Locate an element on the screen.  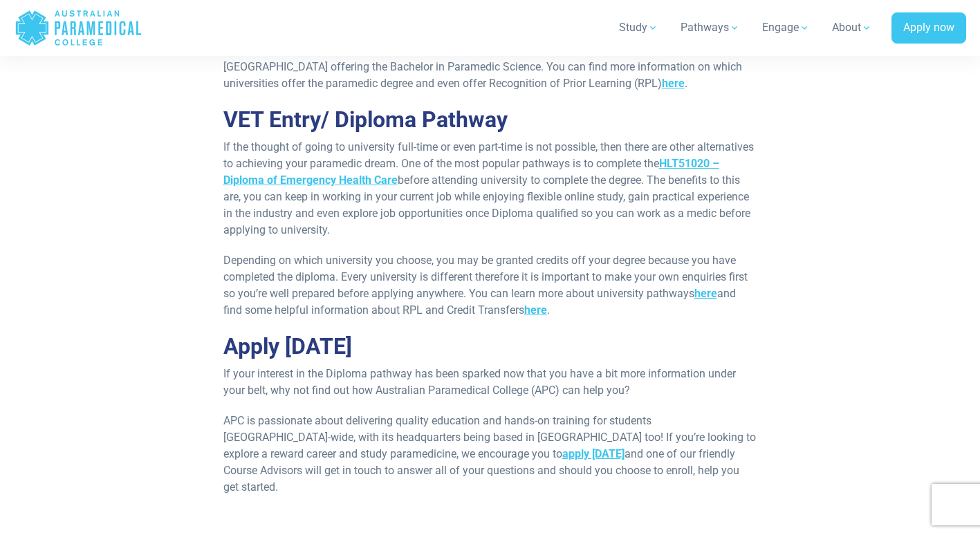
p: If the thought of going to university full-time or even part-time is not possible, then there are... is located at coordinates (490, 189).